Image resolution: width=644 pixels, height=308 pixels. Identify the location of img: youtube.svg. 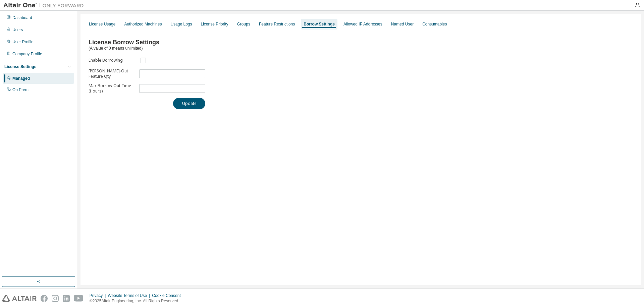
(78, 298).